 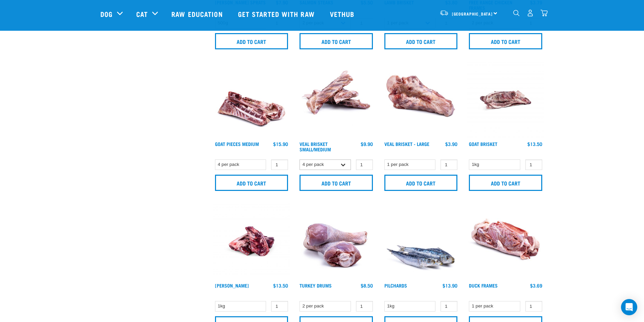 What do you see at coordinates (629, 307) in the screenshot?
I see `div: Open Intercom Messenger` at bounding box center [629, 307].